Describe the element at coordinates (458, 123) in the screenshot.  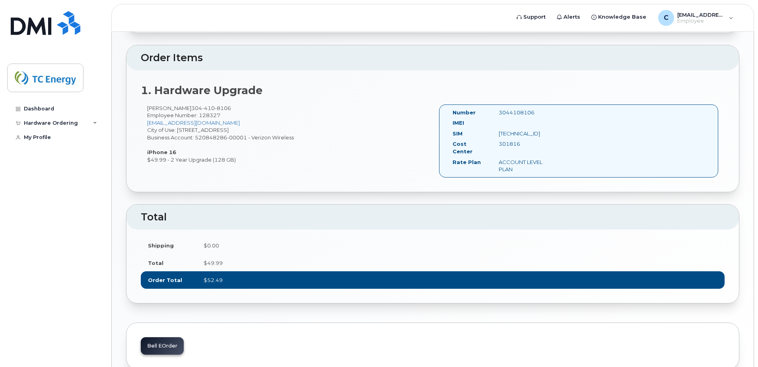
I see `label: IMEI` at that location.